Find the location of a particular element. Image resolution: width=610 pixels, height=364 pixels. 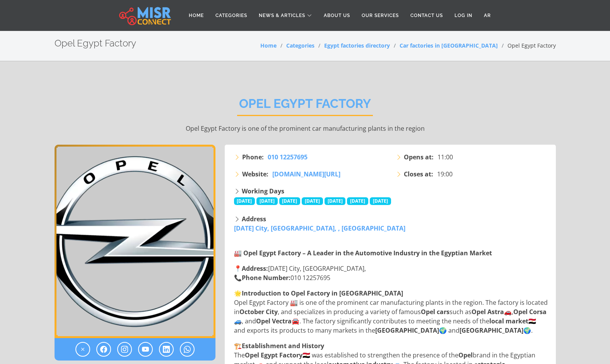

strong: October City is located at coordinates (258, 312).